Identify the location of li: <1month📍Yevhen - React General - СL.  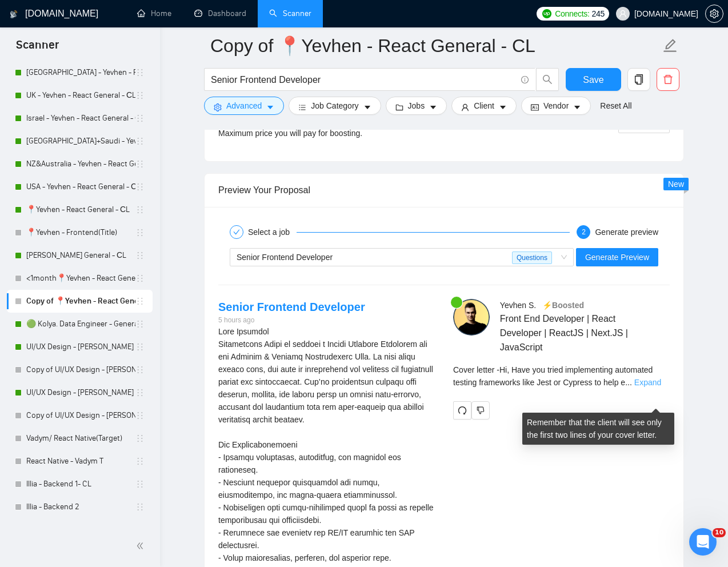
(79, 279).